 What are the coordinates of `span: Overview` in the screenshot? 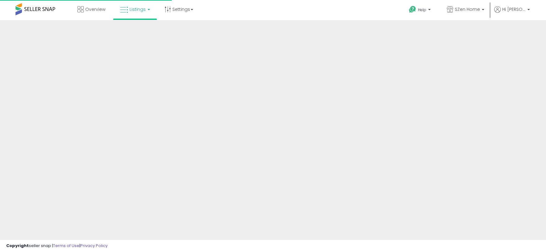 It's located at (95, 9).